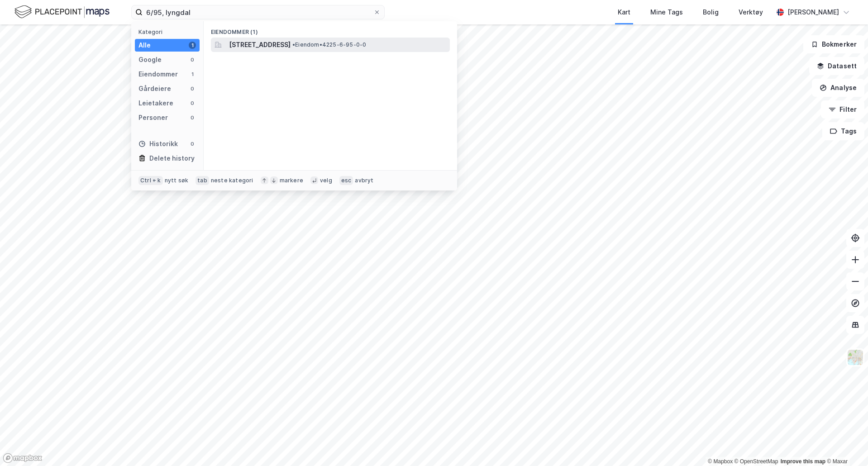 The width and height of the screenshot is (868, 466). I want to click on img: Z, so click(855, 357).